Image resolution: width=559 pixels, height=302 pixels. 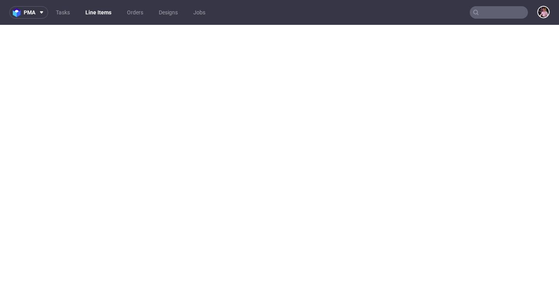 I want to click on a: Jobs, so click(x=199, y=12).